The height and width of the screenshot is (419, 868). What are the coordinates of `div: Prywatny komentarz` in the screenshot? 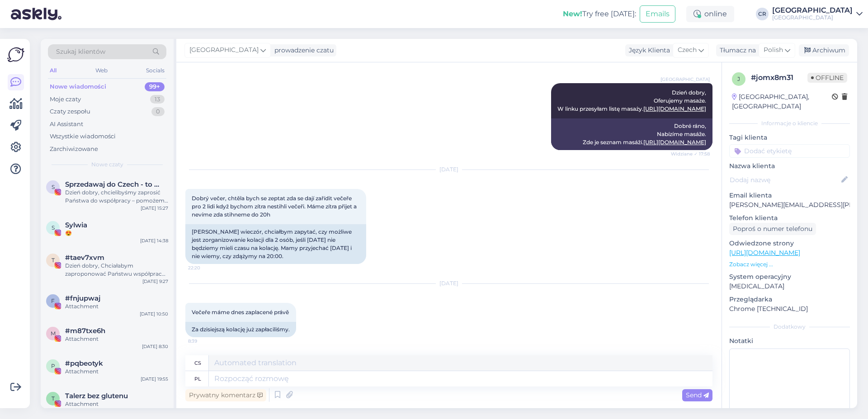 It's located at (225, 395).